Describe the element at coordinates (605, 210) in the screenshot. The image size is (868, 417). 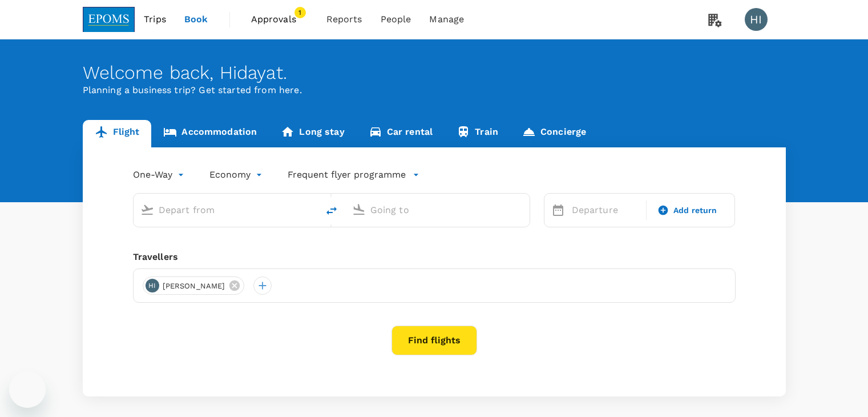
I see `p: Departure` at that location.